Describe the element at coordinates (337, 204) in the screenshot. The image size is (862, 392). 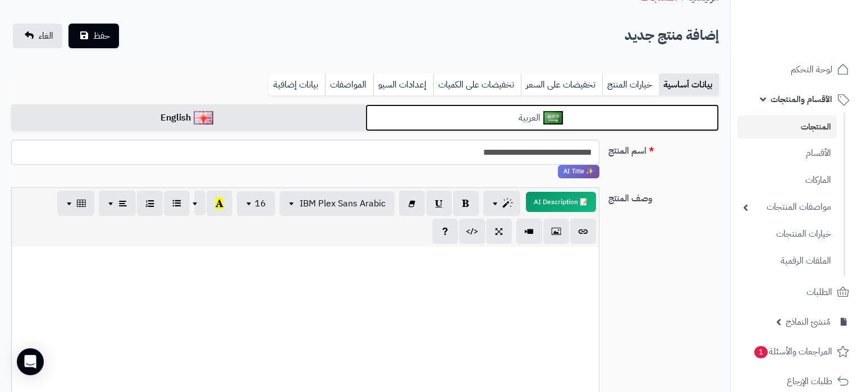
I see `button: IBM Plex Sans Arabic` at that location.